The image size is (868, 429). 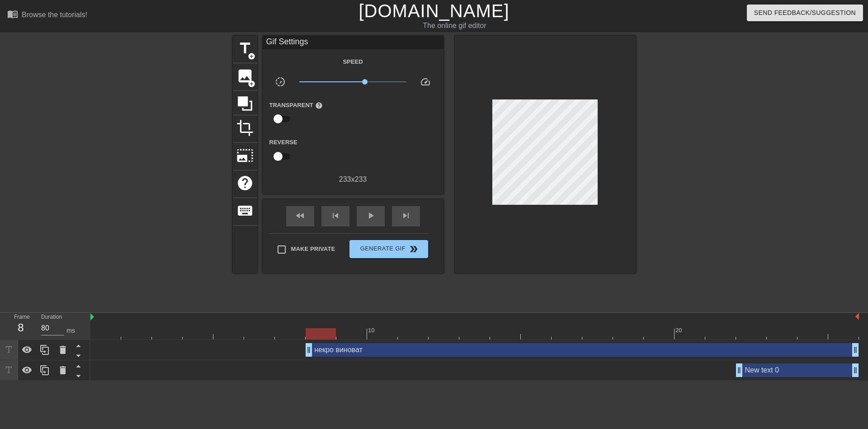 What do you see at coordinates (353, 42) in the screenshot?
I see `div: Gif Settings` at bounding box center [353, 42].